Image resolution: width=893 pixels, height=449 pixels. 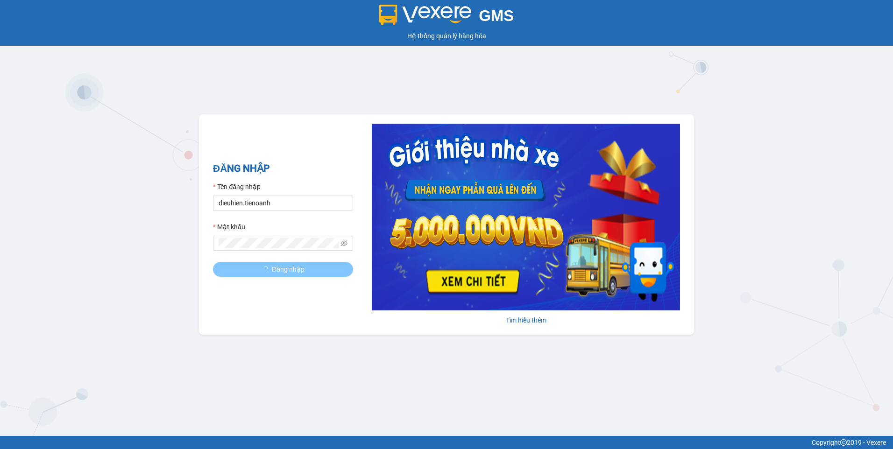 What do you see at coordinates (229, 227) in the screenshot?
I see `label: Mật khẩu` at bounding box center [229, 227].